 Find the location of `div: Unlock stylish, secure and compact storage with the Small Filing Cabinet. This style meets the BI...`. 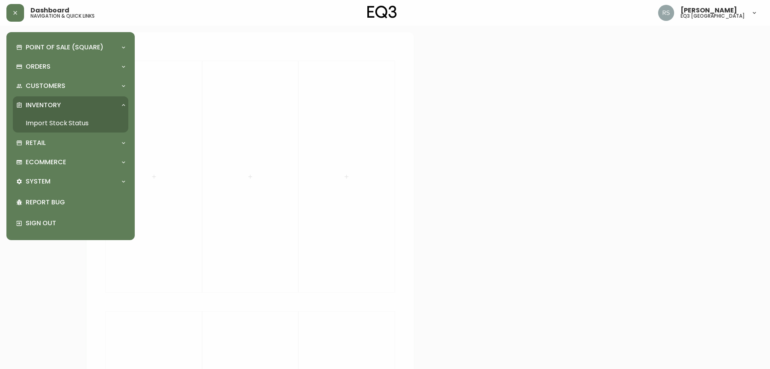

div: Unlock stylish, secure and compact storage with the Small Filing Cabinet. This style meets the BI... is located at coordinates (75, 34).